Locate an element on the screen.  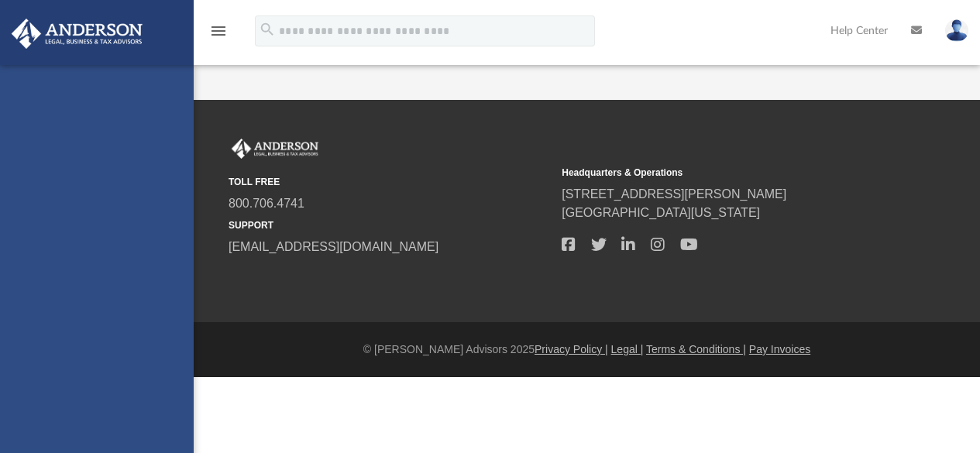
a: Privacy Policy | is located at coordinates (571, 350).